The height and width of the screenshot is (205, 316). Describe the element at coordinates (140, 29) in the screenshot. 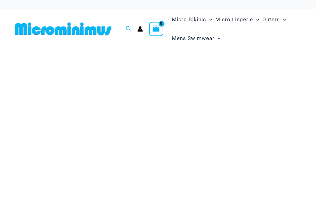

I see `a: Account icon link` at that location.